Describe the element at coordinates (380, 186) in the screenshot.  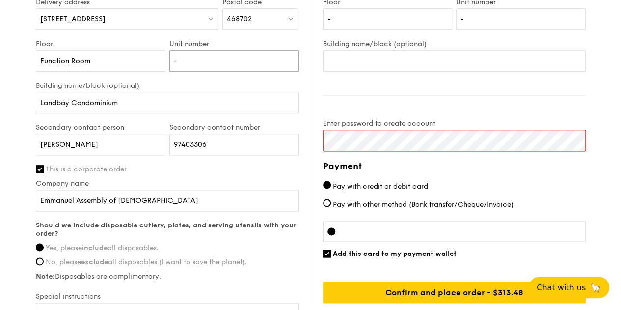
I see `span: Pay with credit or debit card` at that location.